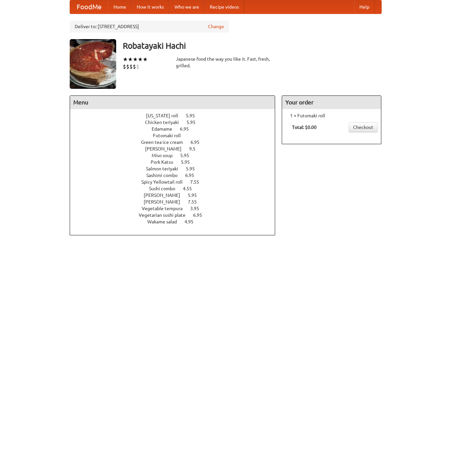 Image resolution: width=451 pixels, height=469 pixels. I want to click on a: Who we are, so click(187, 7).